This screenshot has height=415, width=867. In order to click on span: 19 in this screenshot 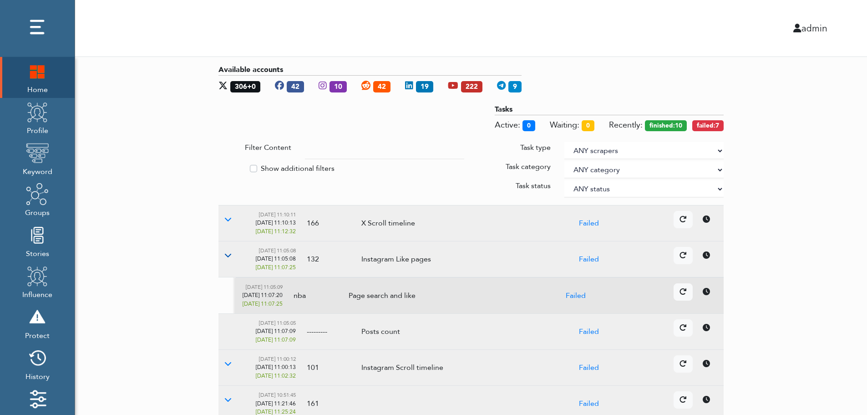, I will do `click(425, 87)`.